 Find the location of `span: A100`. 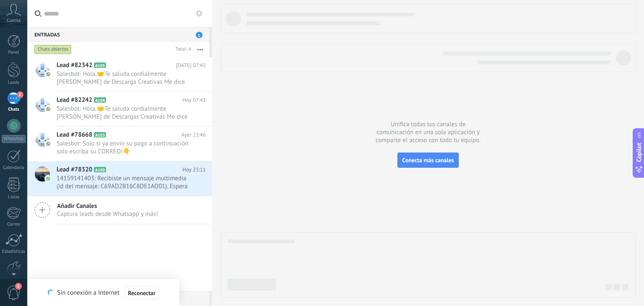

span: A100 is located at coordinates (100, 169).